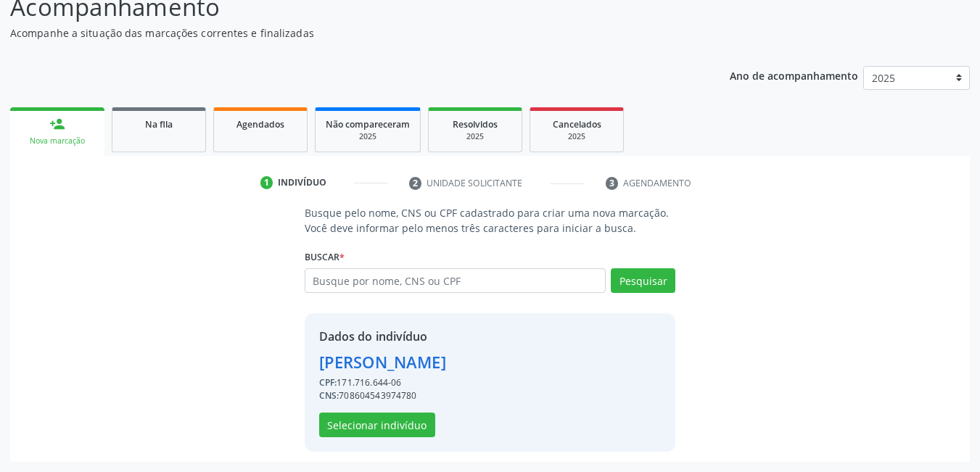 Image resolution: width=980 pixels, height=472 pixels. I want to click on span: Resolvidos, so click(475, 124).